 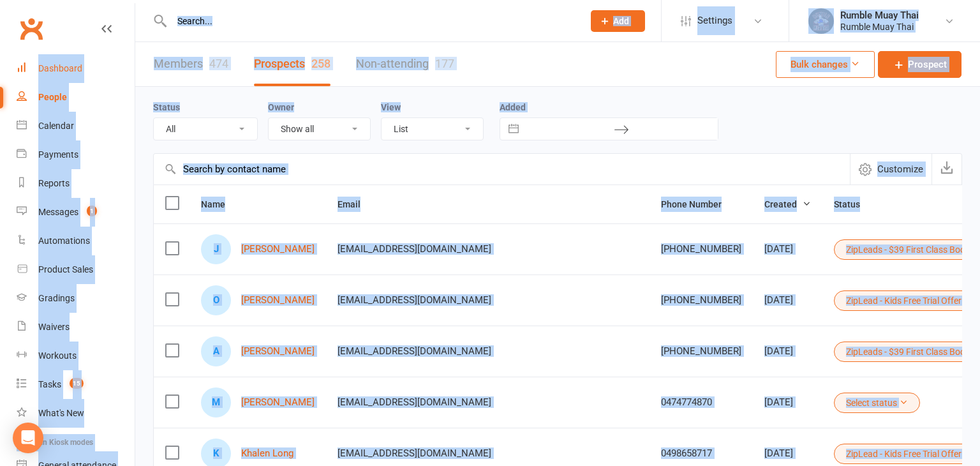 What do you see at coordinates (56, 126) in the screenshot?
I see `div: Calendar` at bounding box center [56, 126].